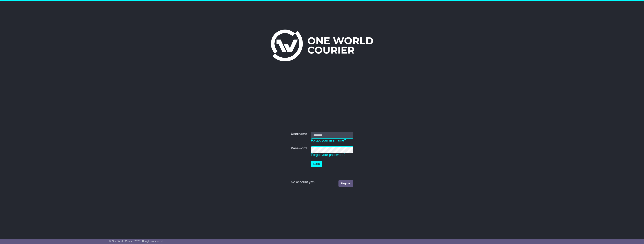 The image size is (644, 244). Describe the element at coordinates (322, 46) in the screenshot. I see `img: One World` at that location.